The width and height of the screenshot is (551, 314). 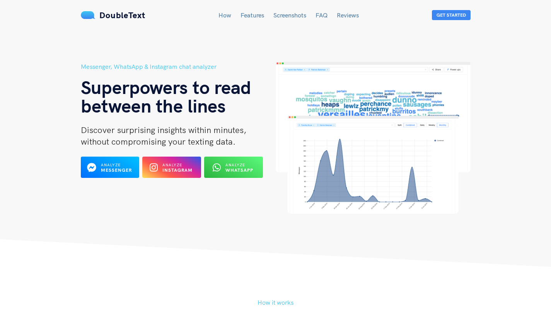 What do you see at coordinates (110, 167) in the screenshot?
I see `button: Analyze Messenger` at bounding box center [110, 167].